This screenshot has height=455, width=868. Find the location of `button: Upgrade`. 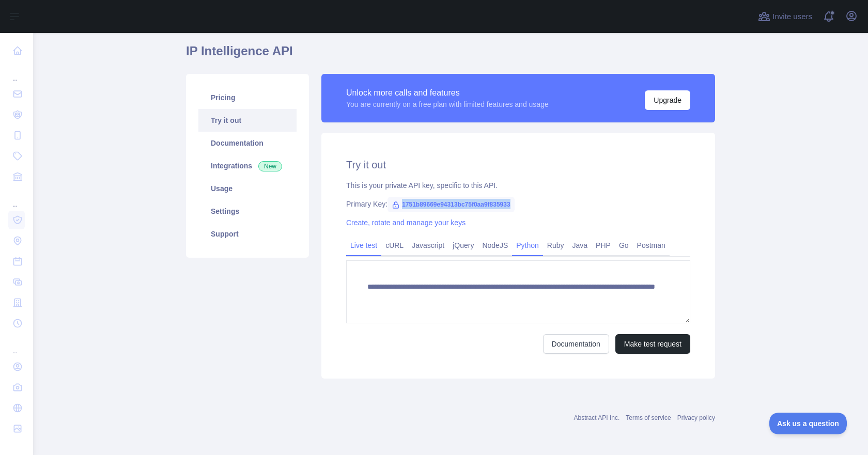

button: Upgrade is located at coordinates (667, 101).